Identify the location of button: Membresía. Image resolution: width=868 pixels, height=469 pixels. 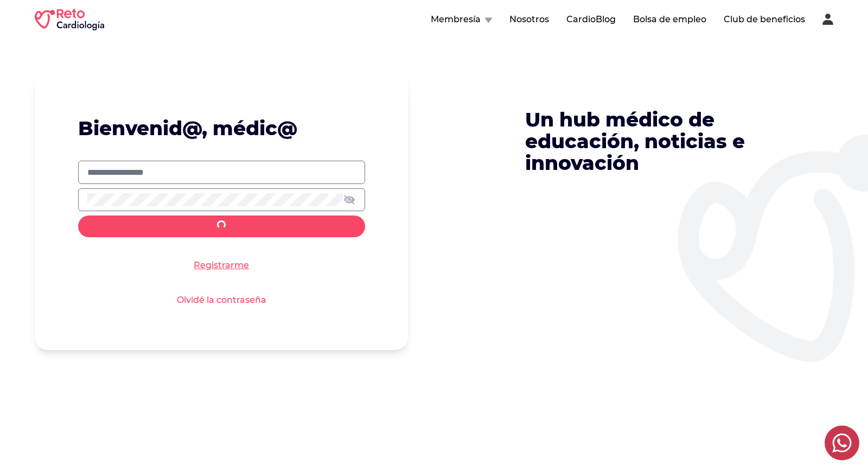
(461, 20).